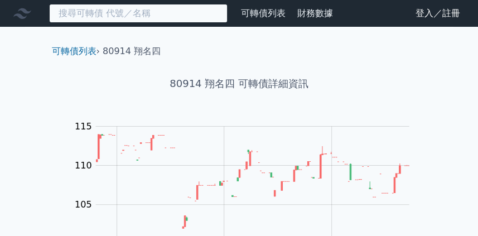 The width and height of the screenshot is (478, 236). I want to click on a: 登入／註冊, so click(438, 13).